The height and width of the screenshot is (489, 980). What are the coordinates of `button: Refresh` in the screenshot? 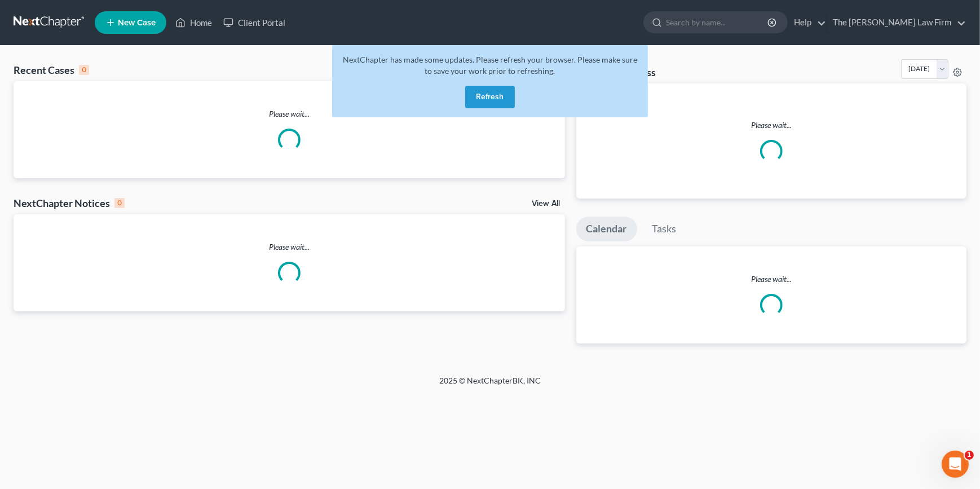 It's located at (490, 97).